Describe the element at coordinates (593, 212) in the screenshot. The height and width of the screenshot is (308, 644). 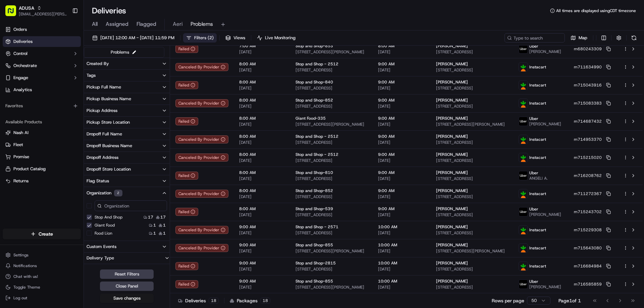
I see `button: m715243702` at that location.